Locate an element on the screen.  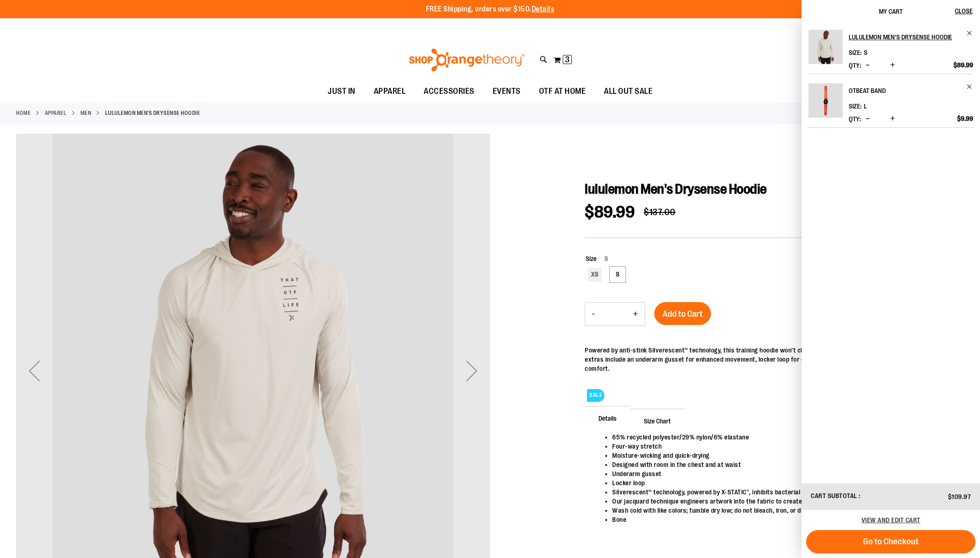
strong: lululemon Men's Drysense Hoodie is located at coordinates (153, 113).